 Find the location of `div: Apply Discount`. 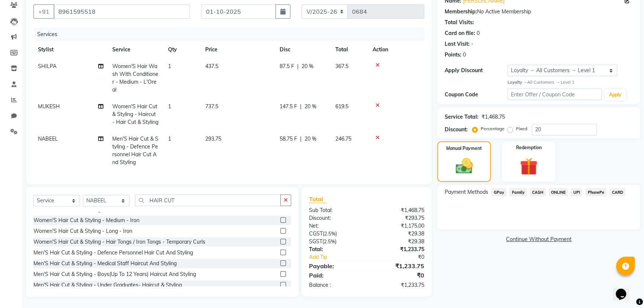

div: Apply Discount is located at coordinates (476, 71).